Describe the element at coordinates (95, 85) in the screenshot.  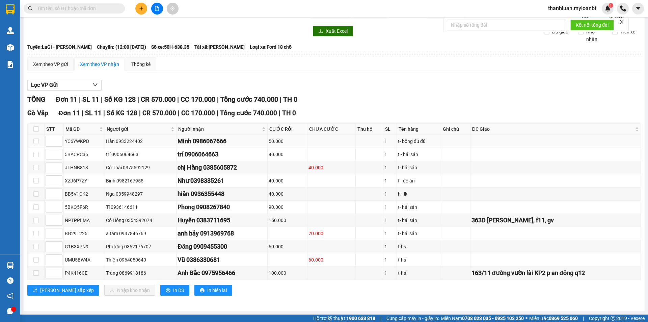
I see `span: down` at that location.